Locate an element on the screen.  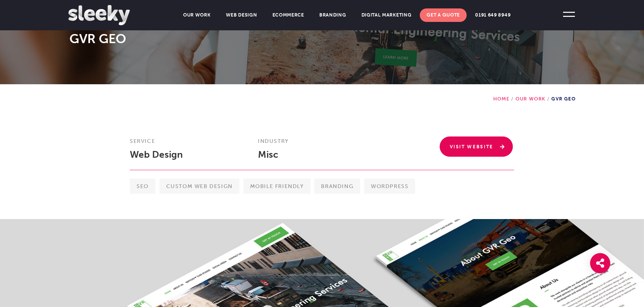
strong: Service is located at coordinates (142, 141).